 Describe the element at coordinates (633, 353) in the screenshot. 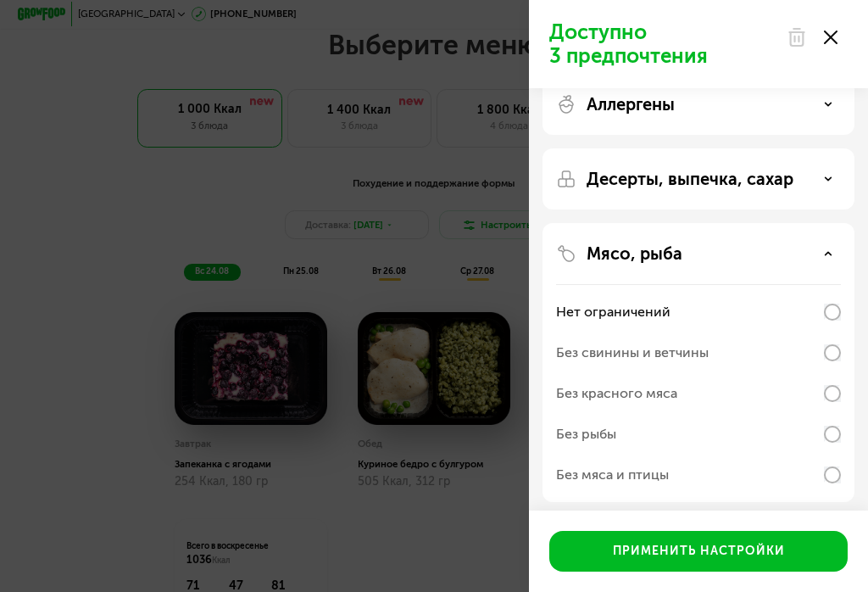

I see `div: Без свинины и ветчины` at that location.